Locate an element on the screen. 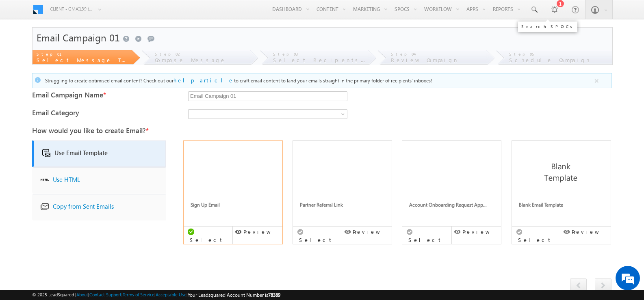 Image resolution: width=644 pixels, height=300 pixels. a: Use Email Template is located at coordinates (99, 154).